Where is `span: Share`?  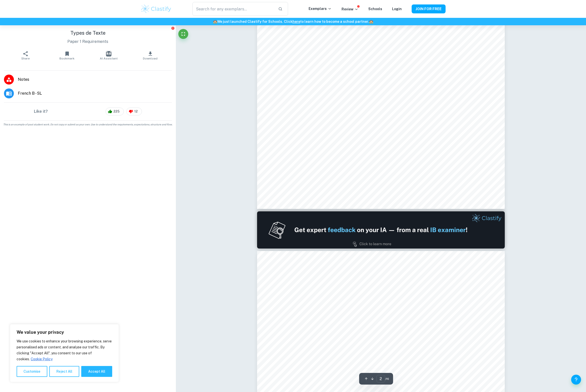 span: Share is located at coordinates (25, 59).